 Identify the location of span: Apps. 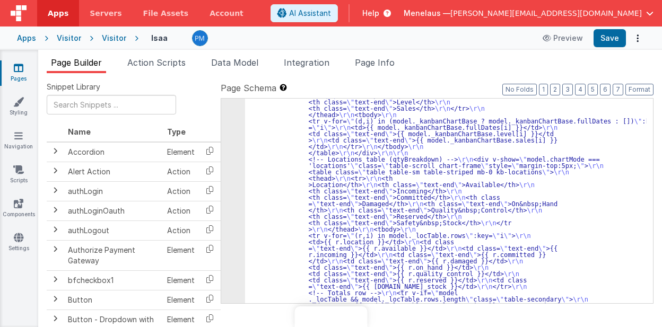
(58, 13).